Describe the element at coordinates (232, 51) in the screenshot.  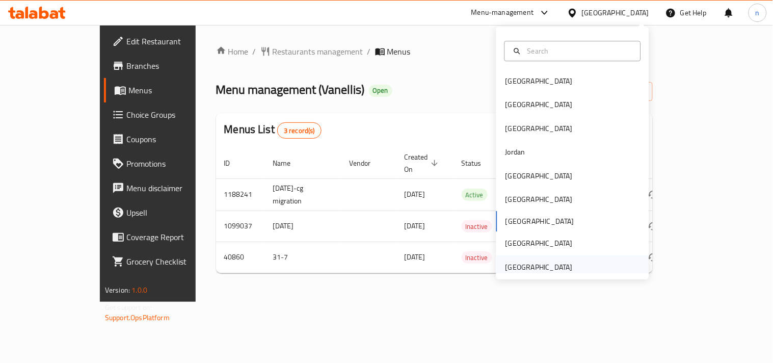
I see `a: Home` at that location.